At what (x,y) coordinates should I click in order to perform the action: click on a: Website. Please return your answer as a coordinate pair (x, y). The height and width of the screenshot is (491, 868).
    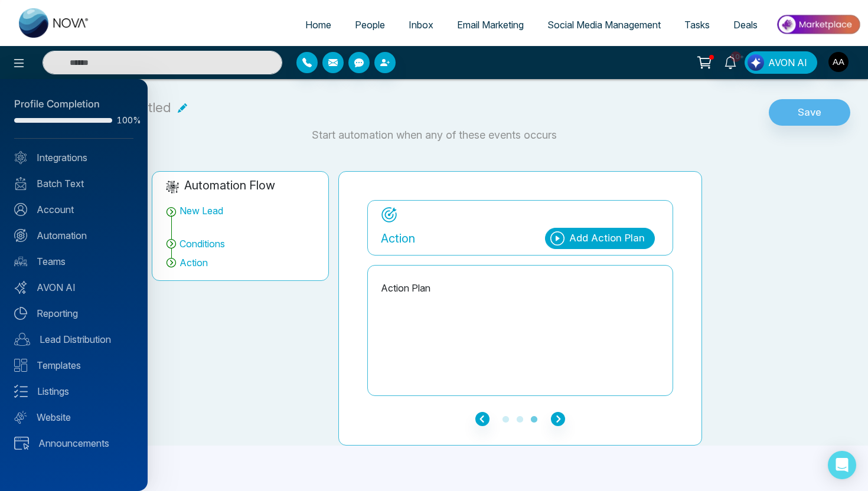
    Looking at the image, I should click on (74, 418).